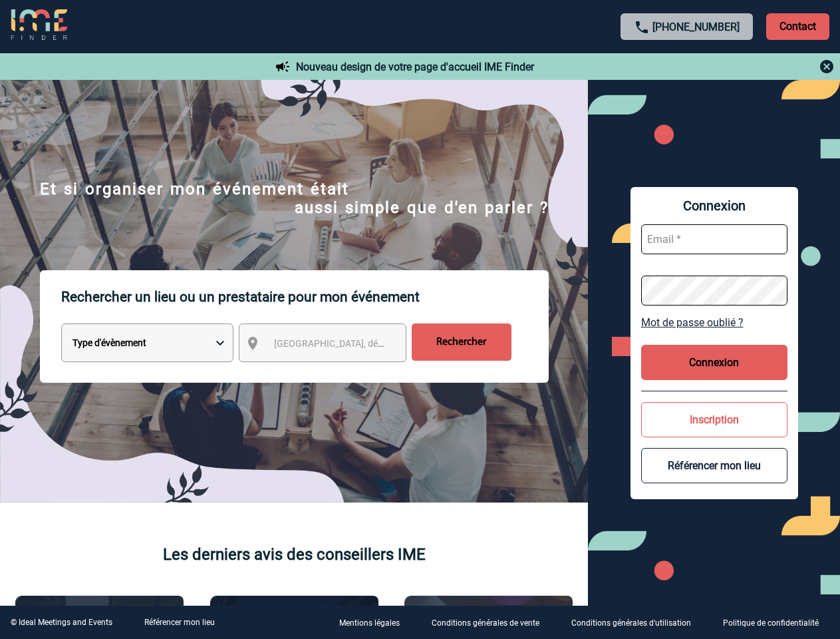 Image resolution: width=840 pixels, height=639 pixels. What do you see at coordinates (305, 297) in the screenshot?
I see `p: Rechercher un lieu ou un prestataire pour mon événement` at bounding box center [305, 297].